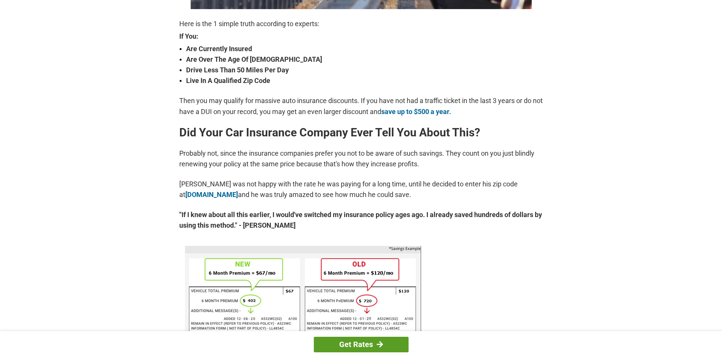 The width and height of the screenshot is (722, 358). Describe the element at coordinates (365, 81) in the screenshot. I see `strong: Live In A Qualified Zip Code` at that location.